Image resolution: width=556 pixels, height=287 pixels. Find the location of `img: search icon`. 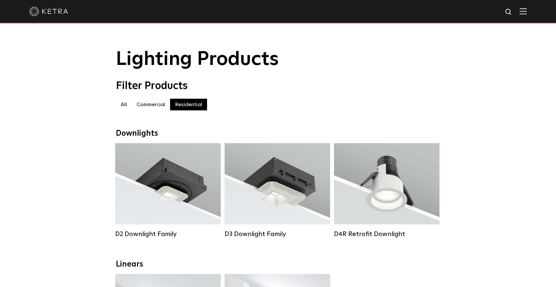

img: search icon is located at coordinates (509, 12).